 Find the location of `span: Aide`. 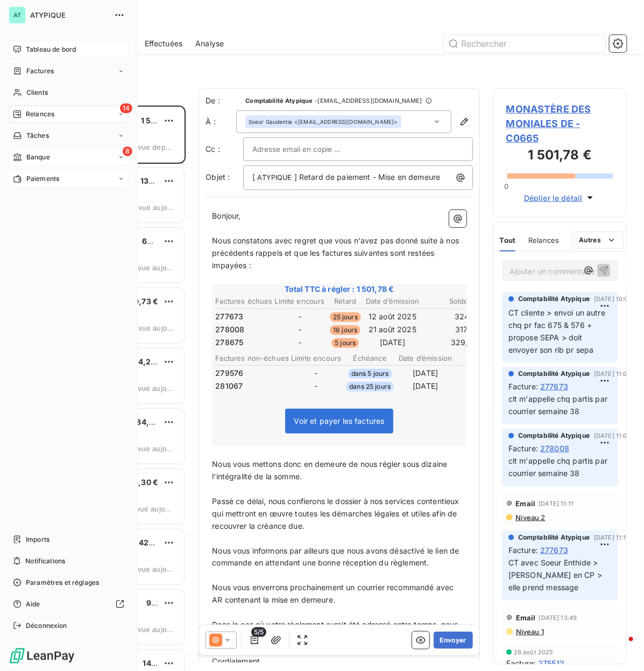

span: Aide is located at coordinates (33, 604).